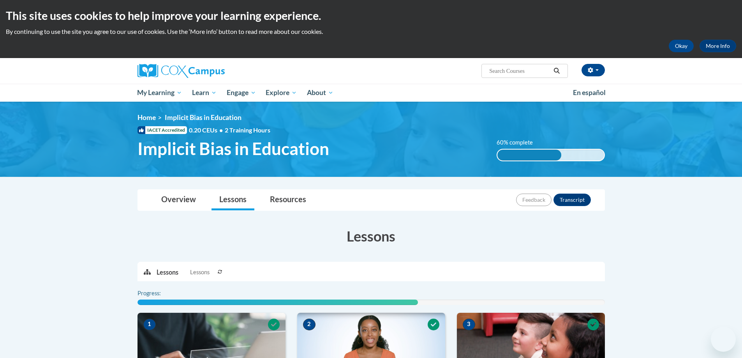 The height and width of the screenshot is (358, 742). I want to click on a: My Learning, so click(160, 93).